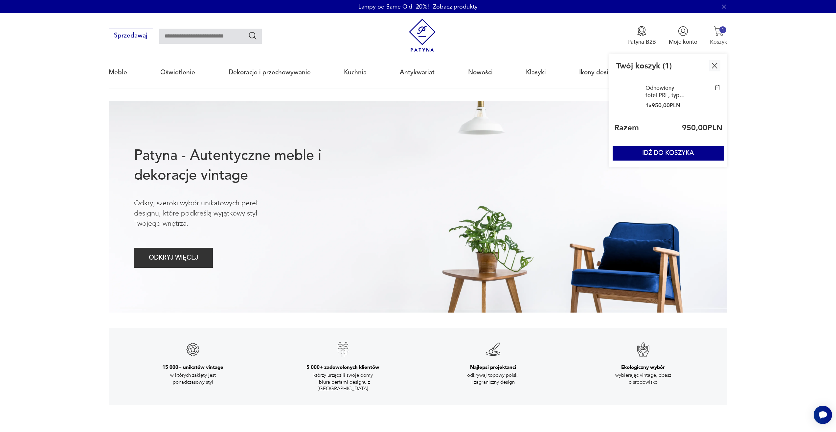 This screenshot has height=432, width=836. Describe the element at coordinates (642, 42) in the screenshot. I see `p: Patyna B2B` at that location.